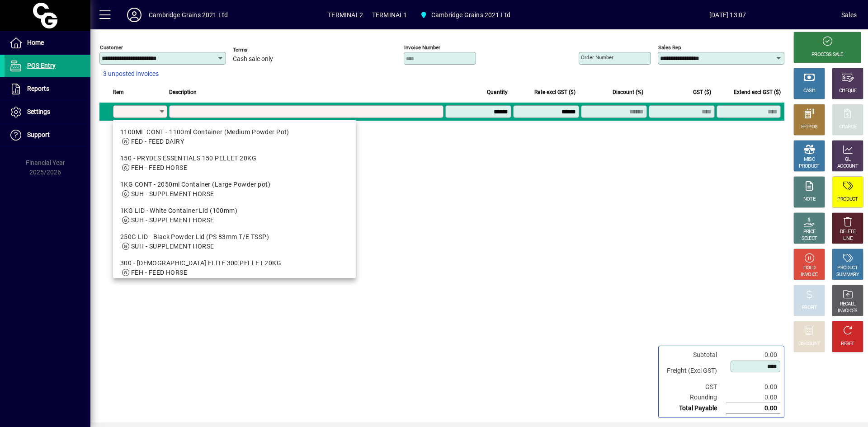  What do you see at coordinates (38, 111) in the screenshot?
I see `span: Settings` at bounding box center [38, 111].